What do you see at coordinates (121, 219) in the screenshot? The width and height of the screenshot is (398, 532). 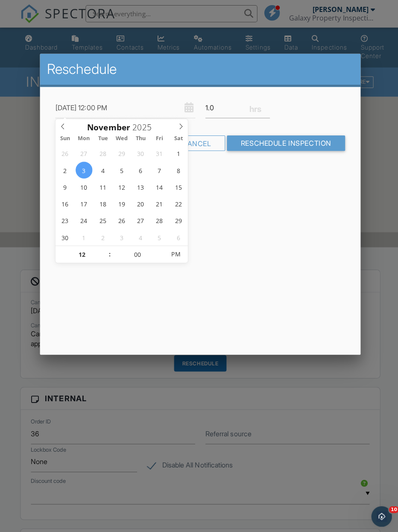 I see `span: November 26, 2025` at bounding box center [121, 219].